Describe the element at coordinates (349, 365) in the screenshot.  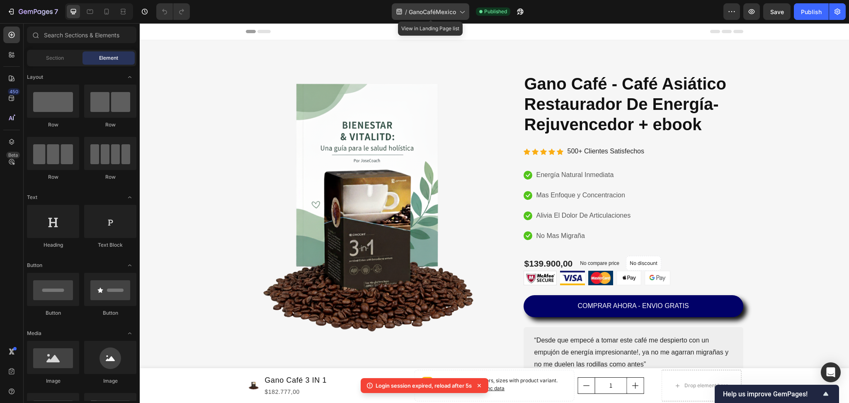
I see `span: or` at that location.